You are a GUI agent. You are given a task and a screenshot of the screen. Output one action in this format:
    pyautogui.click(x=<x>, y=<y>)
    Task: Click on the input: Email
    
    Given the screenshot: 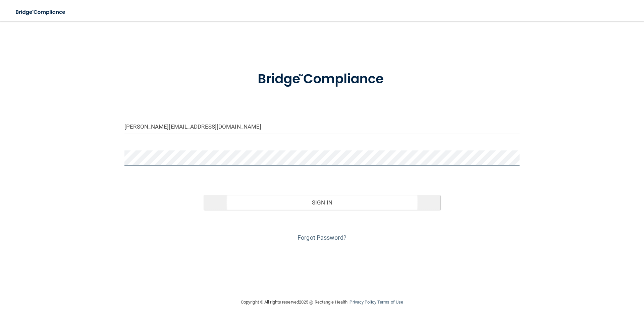 What is the action you would take?
    pyautogui.click(x=322, y=126)
    